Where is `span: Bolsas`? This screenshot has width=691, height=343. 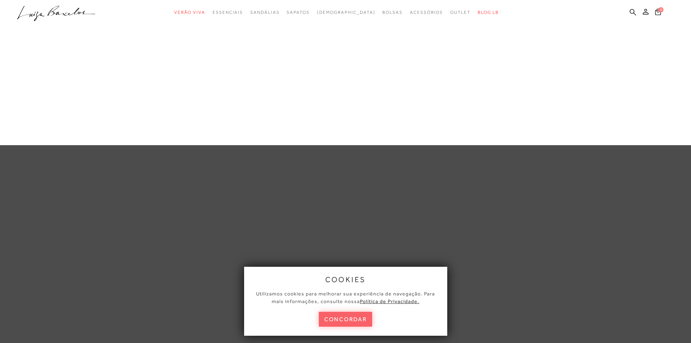
span: Bolsas is located at coordinates (393, 12).